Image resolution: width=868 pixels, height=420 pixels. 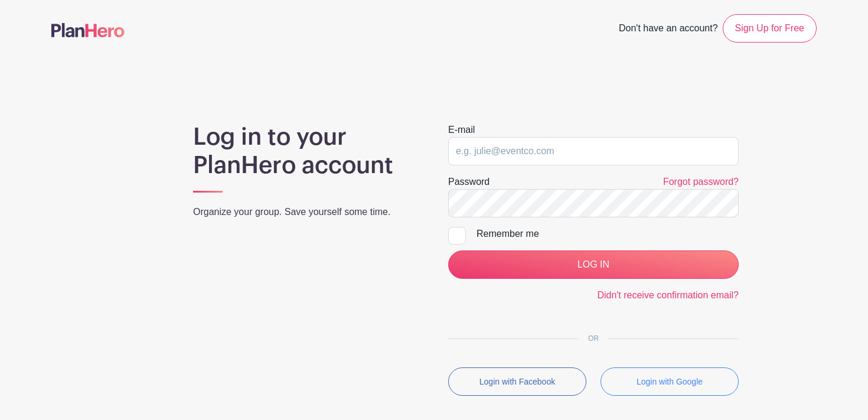 I want to click on div: Remember me, so click(x=608, y=234).